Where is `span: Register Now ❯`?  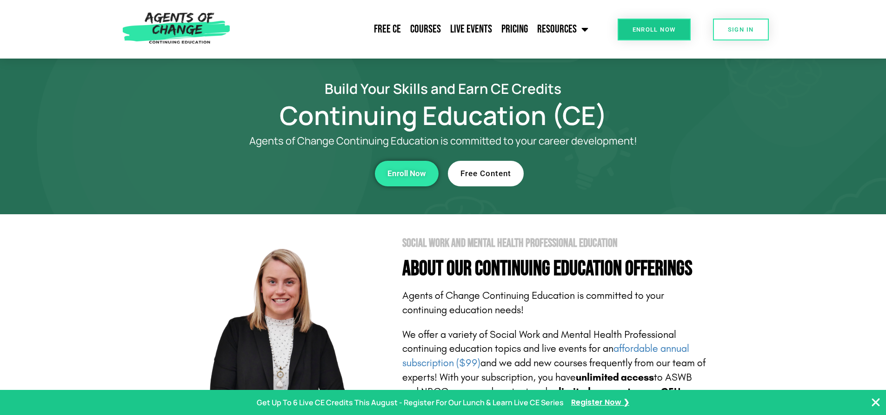 span: Register Now ❯ is located at coordinates (600, 403).